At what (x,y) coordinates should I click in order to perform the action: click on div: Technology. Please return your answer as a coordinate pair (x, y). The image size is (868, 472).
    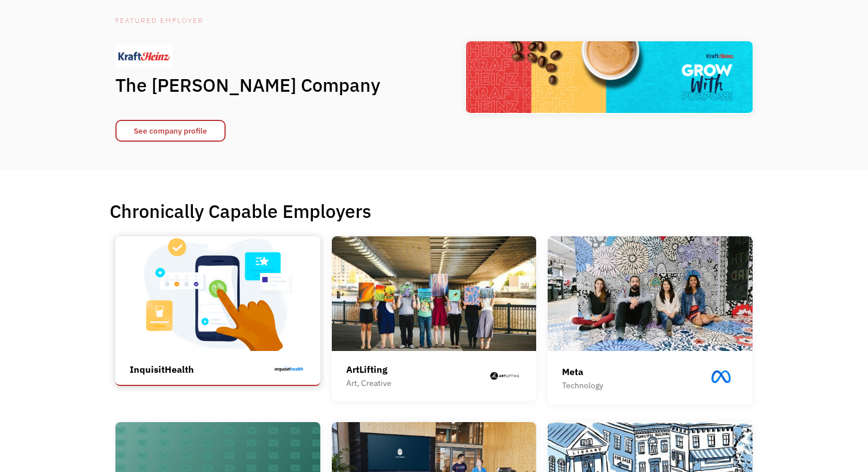
    Looking at the image, I should click on (583, 386).